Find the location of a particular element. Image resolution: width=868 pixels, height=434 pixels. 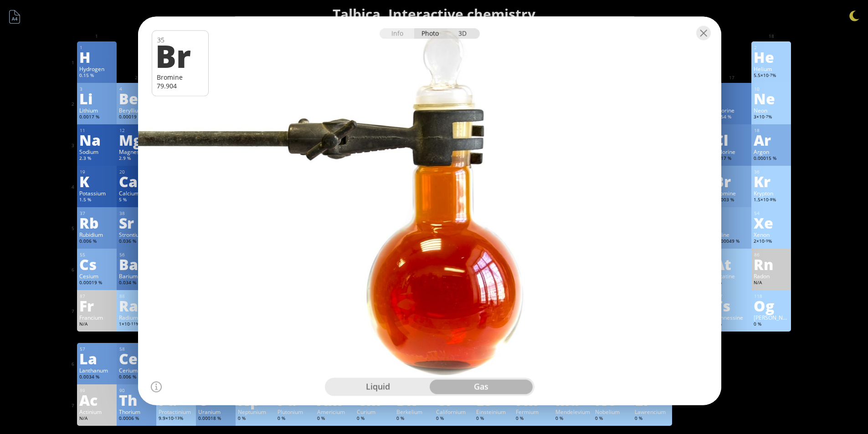

div: Argon is located at coordinates (771, 152).